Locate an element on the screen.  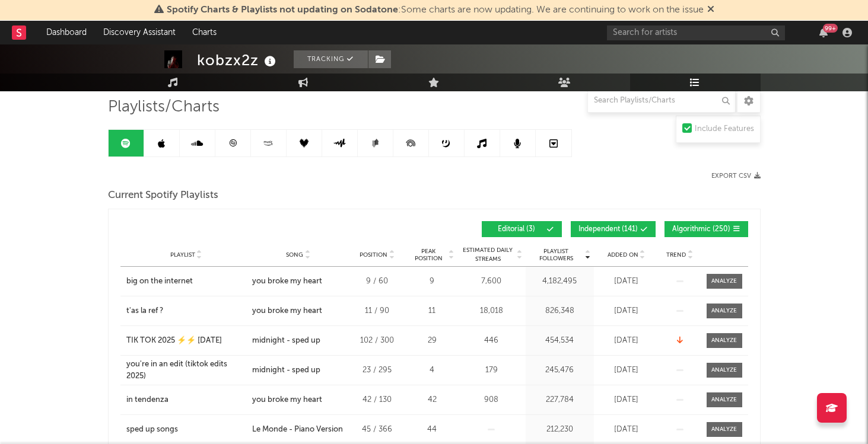
span: Peak Position is located at coordinates (428, 255).